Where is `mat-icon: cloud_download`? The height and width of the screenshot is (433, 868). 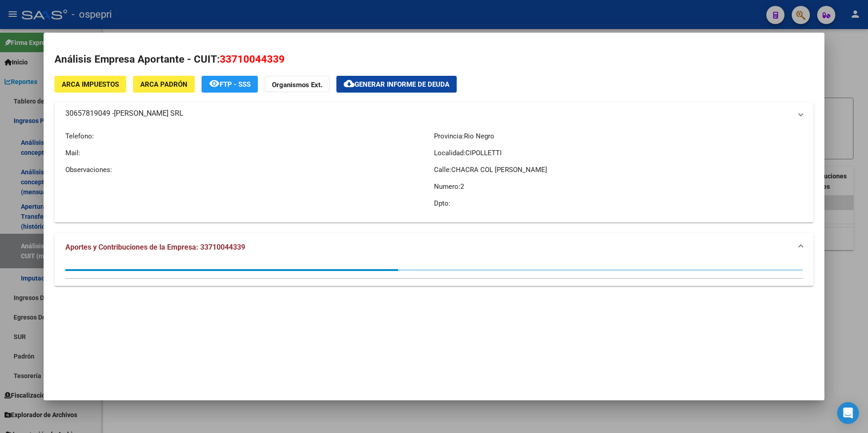
mat-icon: cloud_download is located at coordinates (349, 84).